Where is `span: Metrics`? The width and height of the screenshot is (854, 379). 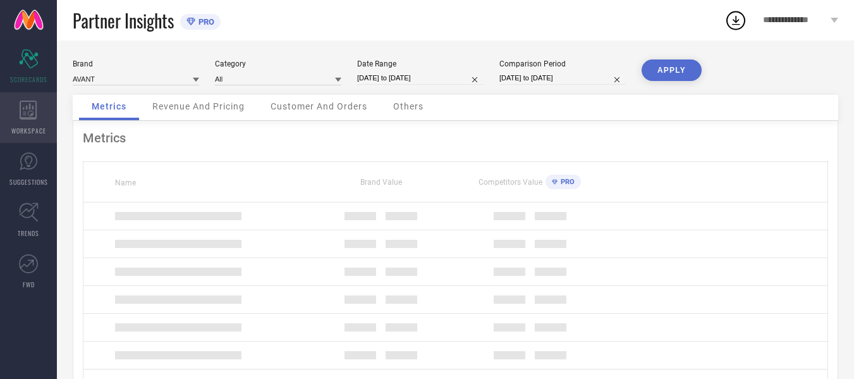
span: Metrics is located at coordinates (109, 106).